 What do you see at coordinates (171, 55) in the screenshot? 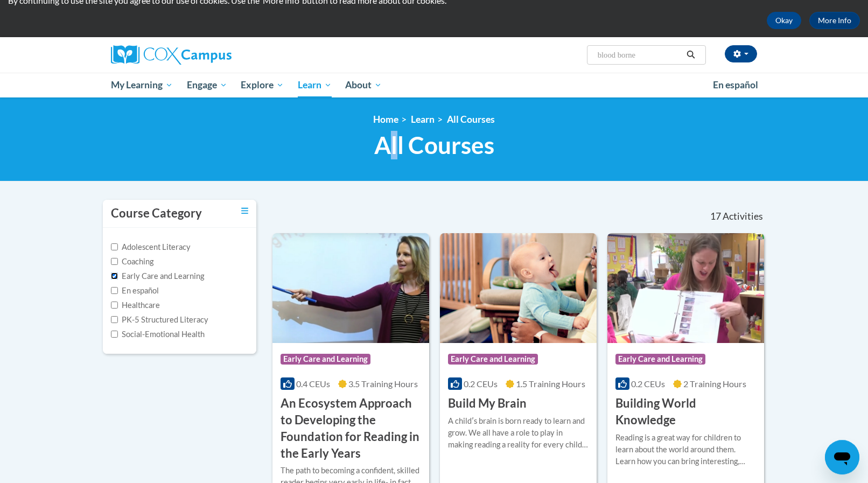
I see `img: Cox Campus` at bounding box center [171, 55].